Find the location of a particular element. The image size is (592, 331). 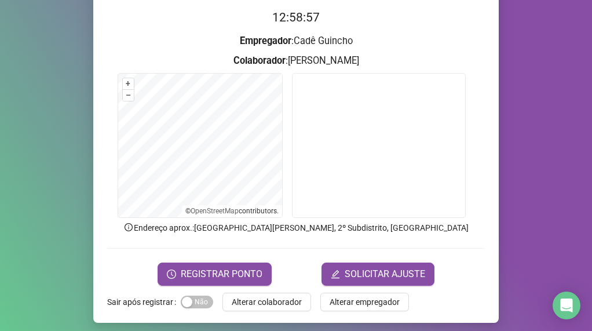

button: editSOLICITAR AJUSTE is located at coordinates (378, 274).